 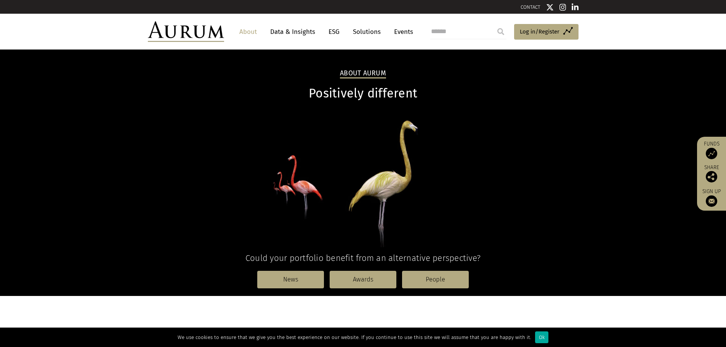 I want to click on img: Twitter icon, so click(x=550, y=7).